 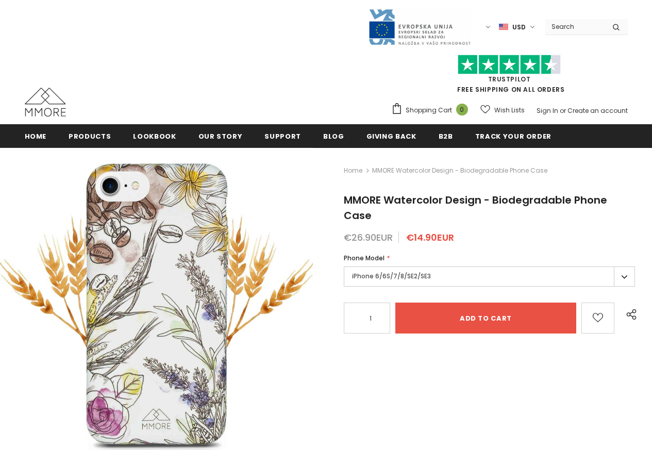 I want to click on a: support, so click(x=283, y=136).